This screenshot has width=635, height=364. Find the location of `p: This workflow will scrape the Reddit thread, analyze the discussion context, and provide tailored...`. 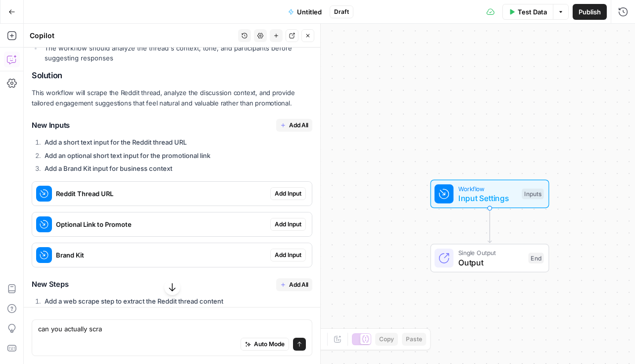

p: This workflow will scrape the Reddit thread, analyze the discussion context, and provide tailored... is located at coordinates (172, 98).